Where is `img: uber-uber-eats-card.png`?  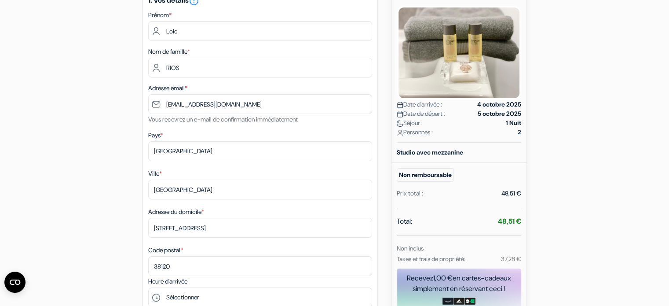 img: uber-uber-eats-card.png is located at coordinates (470, 301).